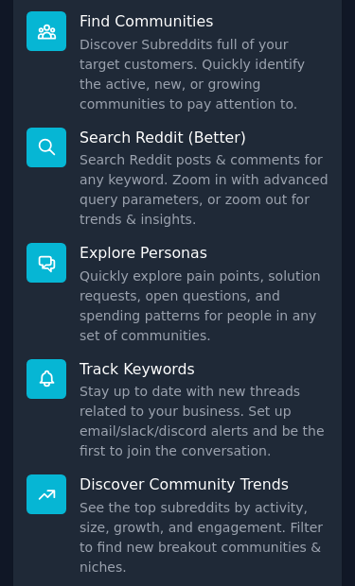  I want to click on dd: Search Reddit posts & comments for any keyword. Zoom in with advanced query parameters, or zoom o..., so click(203, 190).